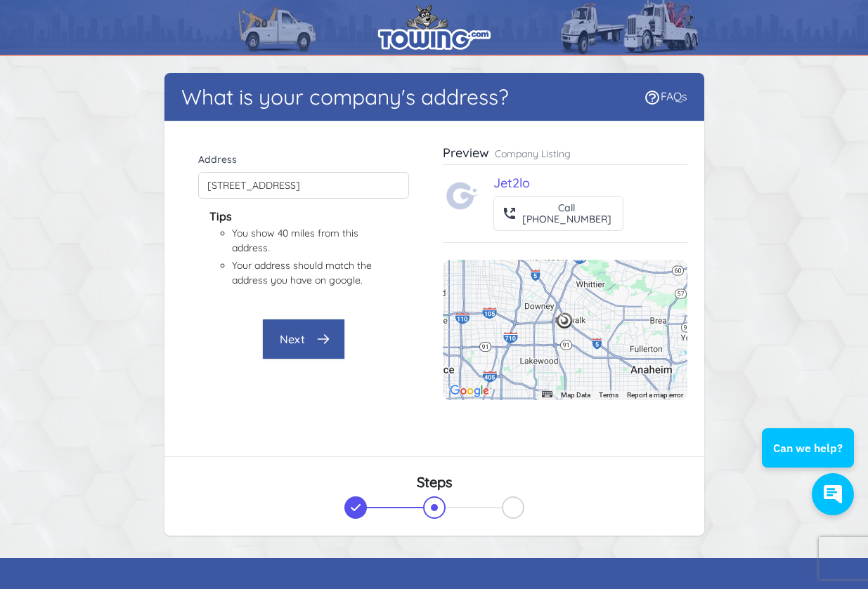 This screenshot has height=589, width=868. What do you see at coordinates (655, 394) in the screenshot?
I see `a: Report a map error` at bounding box center [655, 394].